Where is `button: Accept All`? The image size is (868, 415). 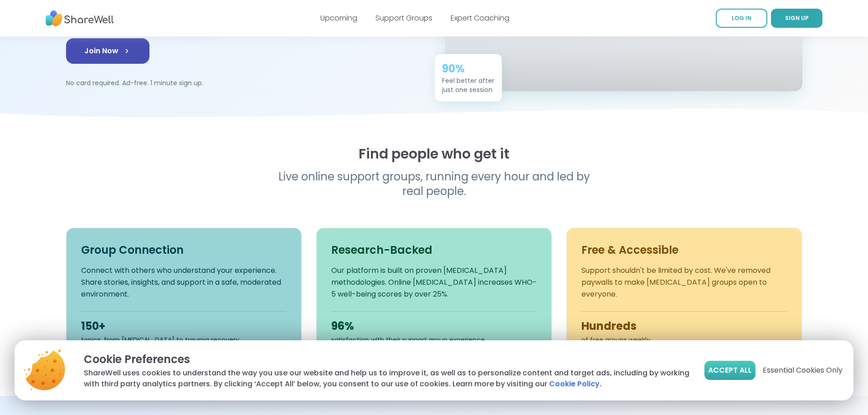
button: Accept All is located at coordinates (729, 371).